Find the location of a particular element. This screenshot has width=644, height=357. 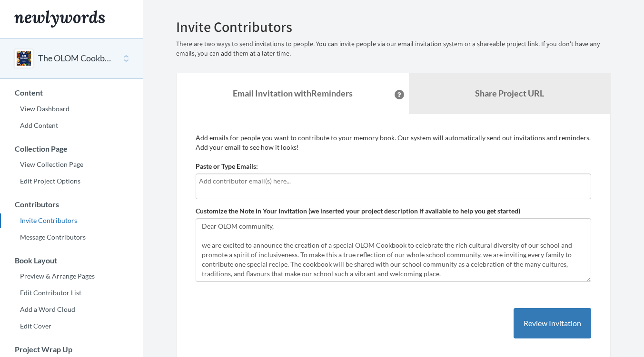

label: Paste or Type Emails: is located at coordinates (227, 166).